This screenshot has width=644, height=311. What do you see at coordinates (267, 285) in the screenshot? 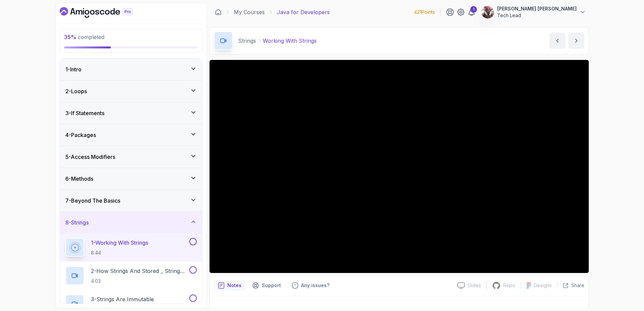
I see `button: Support button` at bounding box center [267, 285].